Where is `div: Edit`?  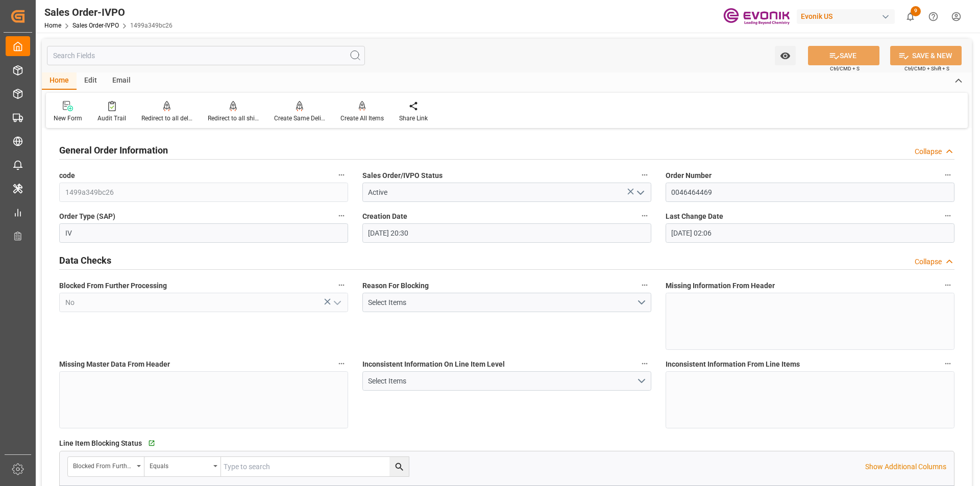
div: Edit is located at coordinates (90, 81).